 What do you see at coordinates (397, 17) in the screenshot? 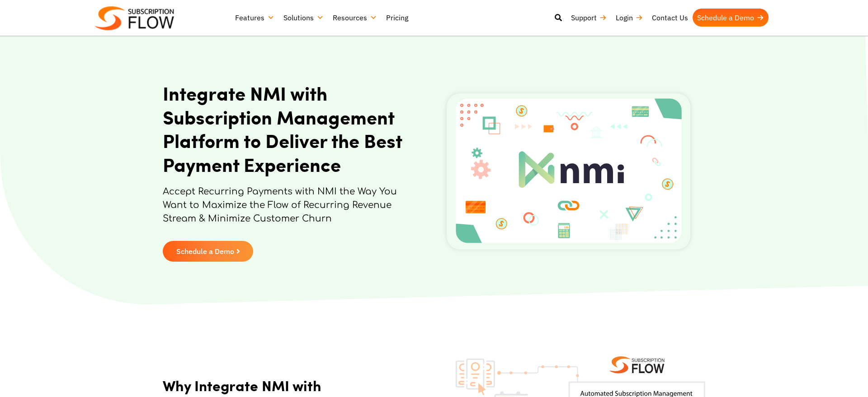
I see `a: Pricing` at bounding box center [397, 17].